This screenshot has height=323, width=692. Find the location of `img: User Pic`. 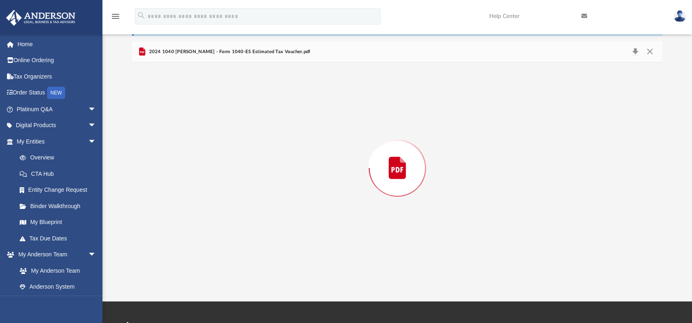

img: User Pic is located at coordinates (679, 16).